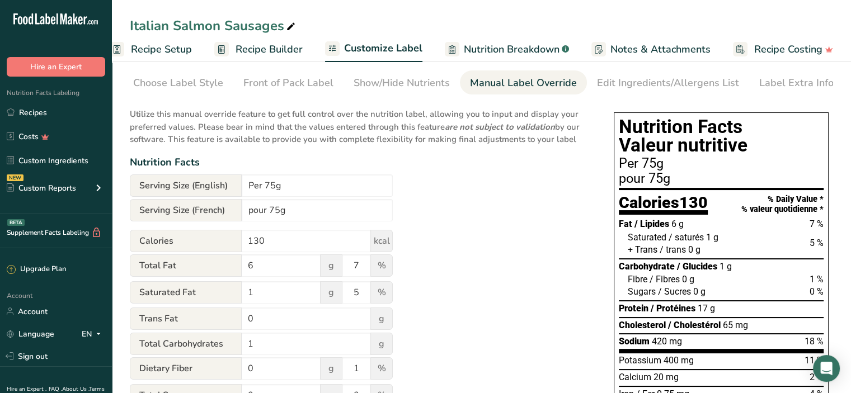 This screenshot has width=851, height=393. What do you see at coordinates (826, 369) in the screenshot?
I see `div: Open Intercom Messenger` at bounding box center [826, 369].